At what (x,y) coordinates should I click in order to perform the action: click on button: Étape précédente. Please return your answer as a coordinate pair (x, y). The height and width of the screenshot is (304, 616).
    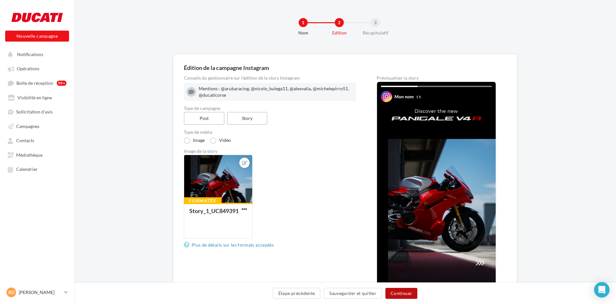
    Looking at the image, I should click on (297, 294).